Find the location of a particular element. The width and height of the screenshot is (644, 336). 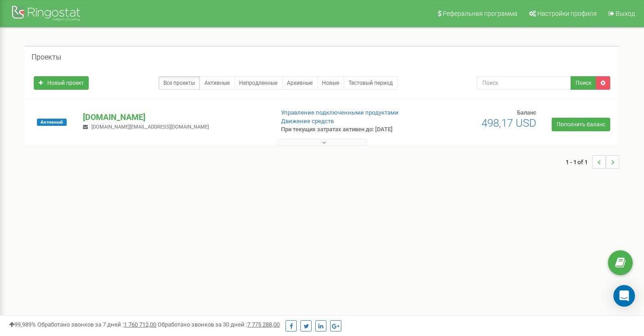

a: Тестовый период is located at coordinates (371, 83).